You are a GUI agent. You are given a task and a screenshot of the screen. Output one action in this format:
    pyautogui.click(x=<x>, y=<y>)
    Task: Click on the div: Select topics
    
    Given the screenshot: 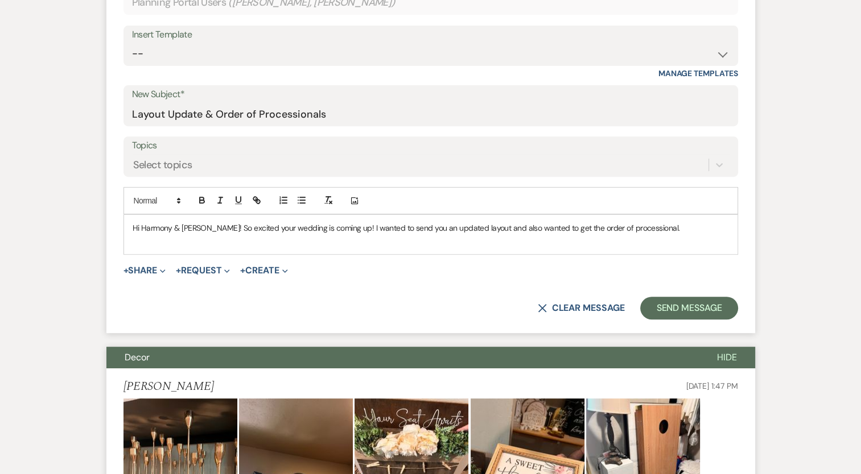 What is the action you would take?
    pyautogui.click(x=163, y=165)
    